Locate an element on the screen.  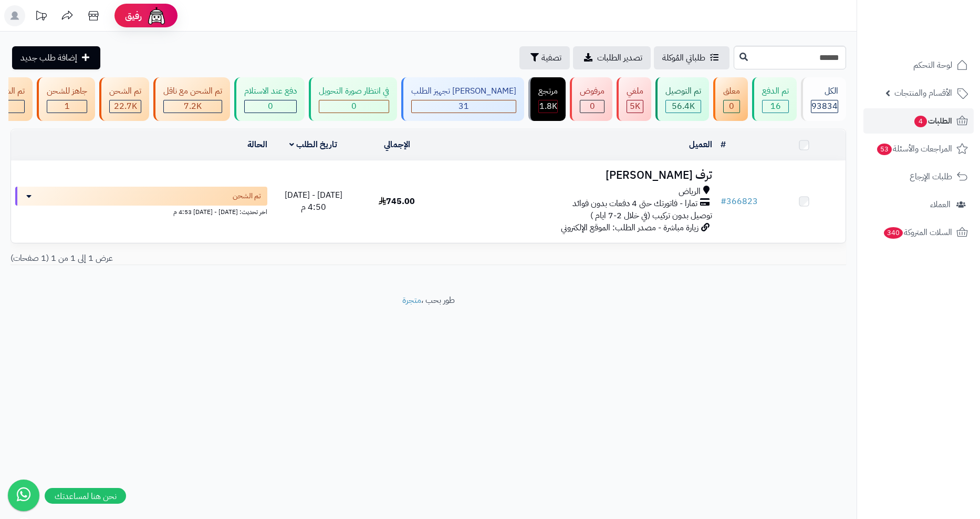
span: 4 is located at coordinates (921, 121).